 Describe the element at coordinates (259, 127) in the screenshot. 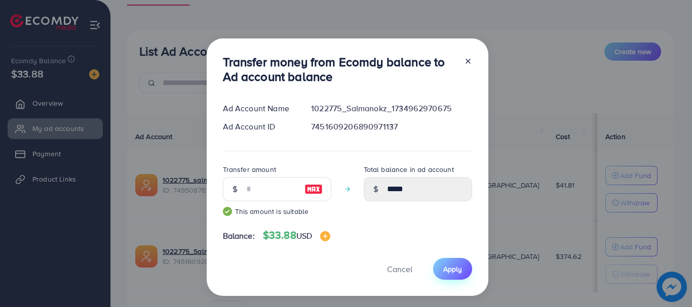

I see `div: Ad Account ID` at that location.